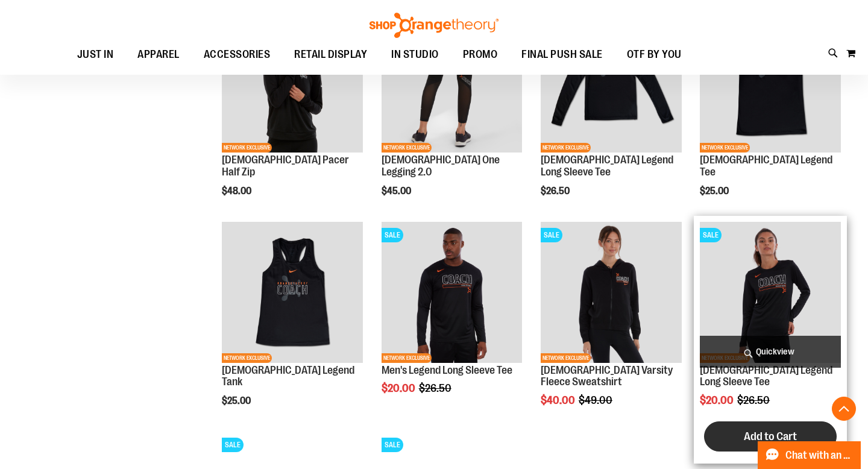  I want to click on a: IN STUDIO, so click(415, 54).